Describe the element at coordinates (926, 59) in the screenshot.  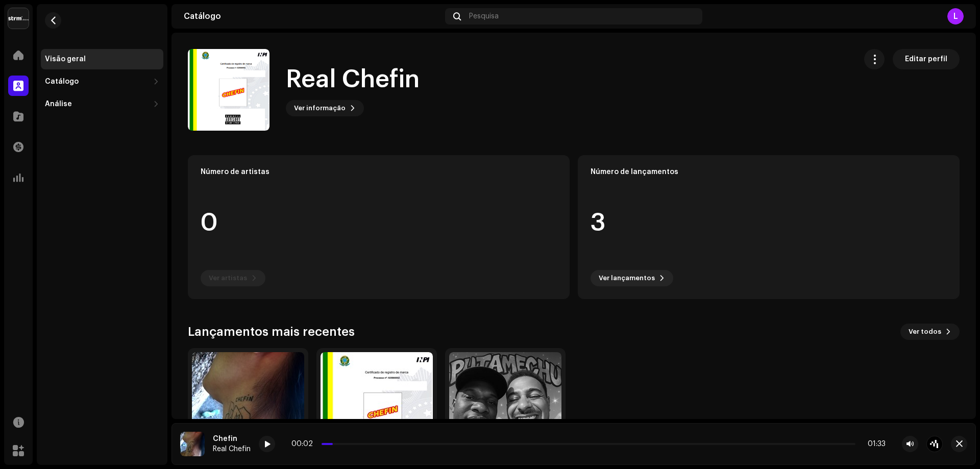
I see `button: Editar perfil` at that location.